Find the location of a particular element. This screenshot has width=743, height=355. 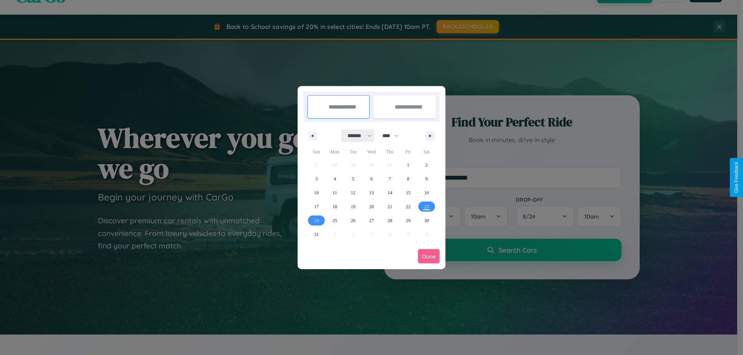

button: 29 is located at coordinates (408, 221).